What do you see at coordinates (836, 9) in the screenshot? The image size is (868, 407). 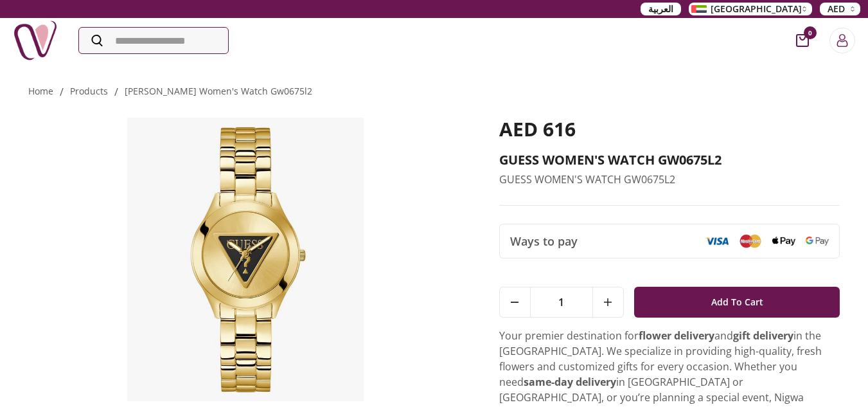 I see `span: AED` at bounding box center [836, 9].